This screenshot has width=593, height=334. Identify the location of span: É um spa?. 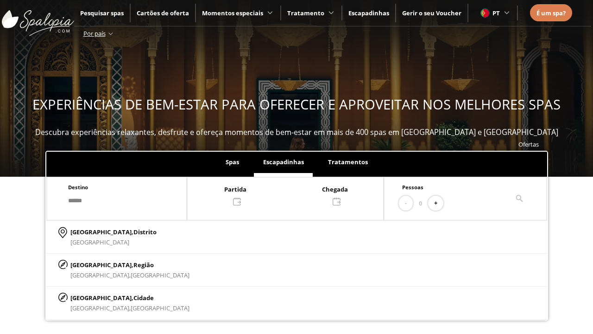
(551, 13).